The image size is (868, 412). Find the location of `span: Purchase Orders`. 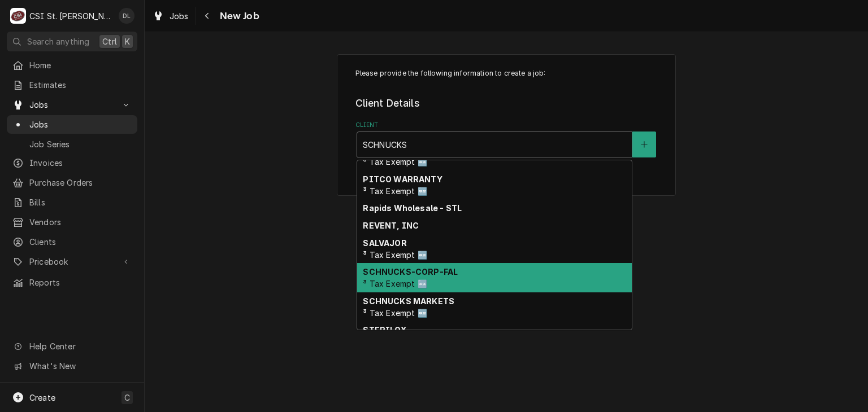

span: Purchase Orders is located at coordinates (80, 182).